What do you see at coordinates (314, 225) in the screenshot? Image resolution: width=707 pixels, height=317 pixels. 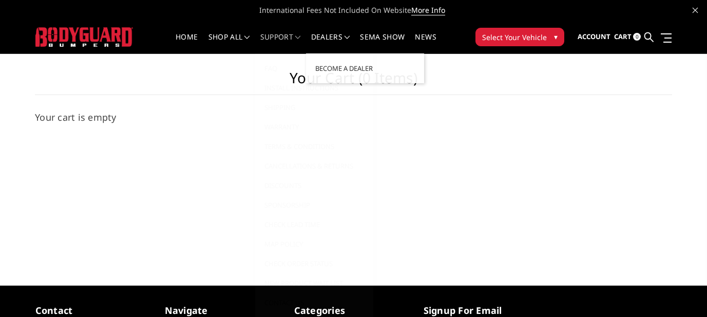 I see `a: Check Lead Time` at bounding box center [314, 225].